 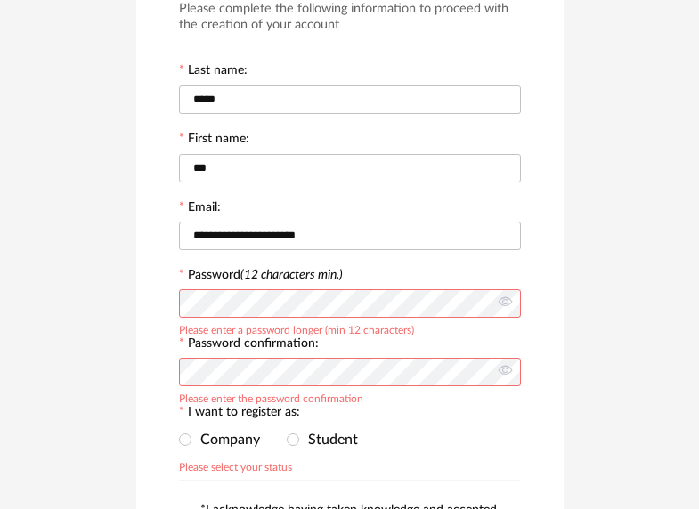 I want to click on span: Company, so click(x=225, y=440).